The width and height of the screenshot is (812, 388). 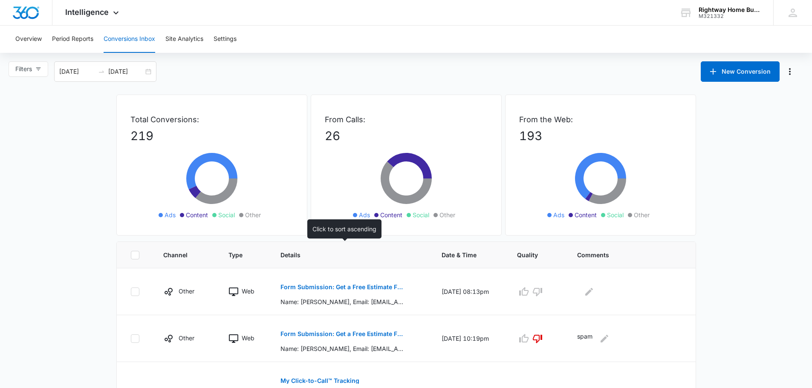 What do you see at coordinates (730, 10) in the screenshot?
I see `div: account name` at bounding box center [730, 10].